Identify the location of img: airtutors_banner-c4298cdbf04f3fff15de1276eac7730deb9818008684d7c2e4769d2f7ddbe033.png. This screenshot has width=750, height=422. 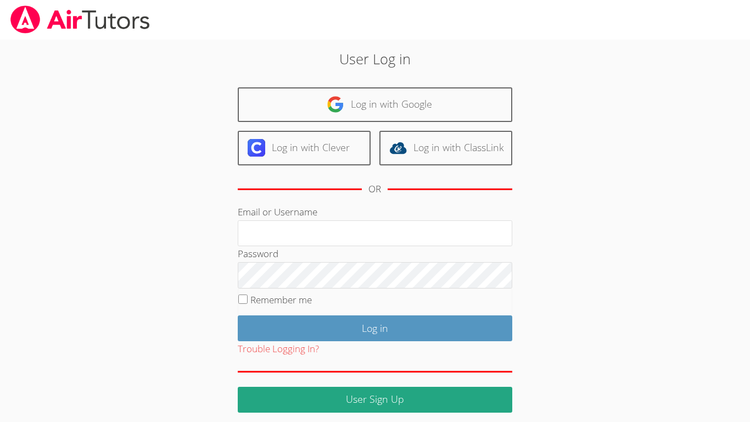
(80, 19).